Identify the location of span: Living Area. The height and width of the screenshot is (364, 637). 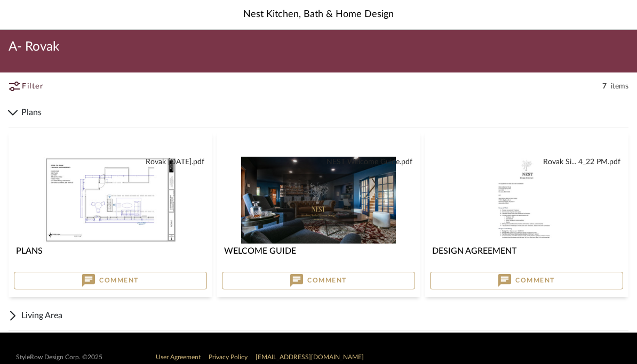
(324, 316).